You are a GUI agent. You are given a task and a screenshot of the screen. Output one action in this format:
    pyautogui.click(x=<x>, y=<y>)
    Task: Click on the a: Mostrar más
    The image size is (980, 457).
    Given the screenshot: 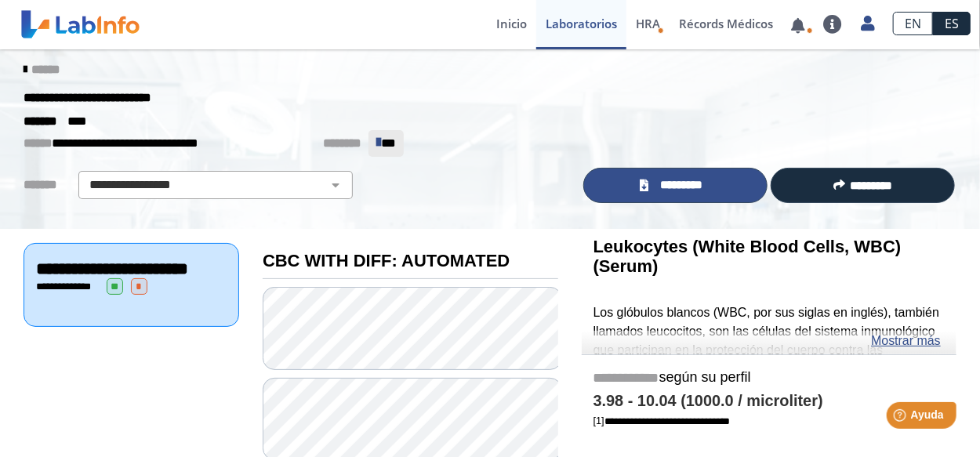 What is the action you would take?
    pyautogui.click(x=905, y=341)
    